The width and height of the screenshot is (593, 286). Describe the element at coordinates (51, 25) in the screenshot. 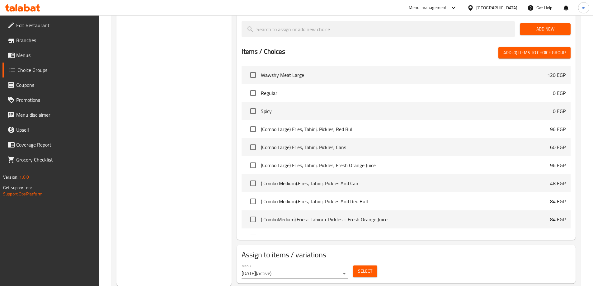

I see `a: Edit Restaurant` at that location.